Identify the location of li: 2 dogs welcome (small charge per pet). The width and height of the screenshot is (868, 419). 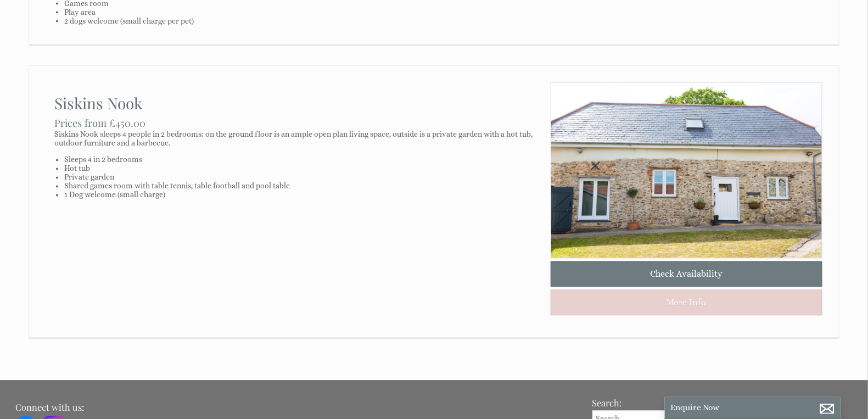
(303, 21).